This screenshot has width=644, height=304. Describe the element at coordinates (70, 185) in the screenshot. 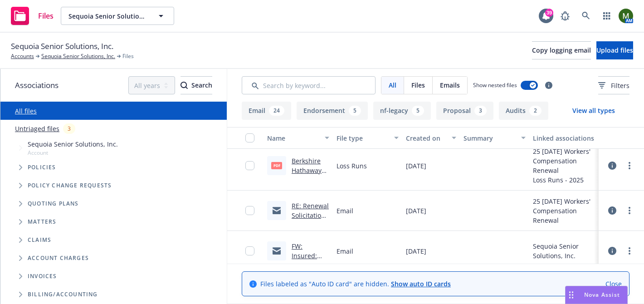

I see `span: Policy change requests` at that location.